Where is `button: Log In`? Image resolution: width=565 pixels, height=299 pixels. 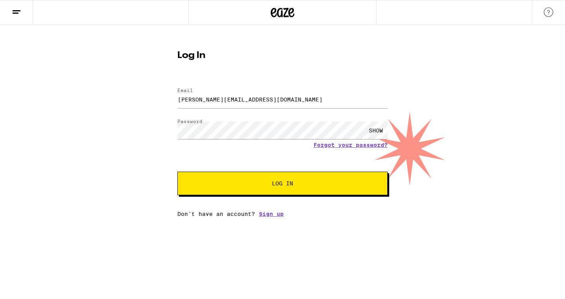
button: Log In is located at coordinates (282, 183).